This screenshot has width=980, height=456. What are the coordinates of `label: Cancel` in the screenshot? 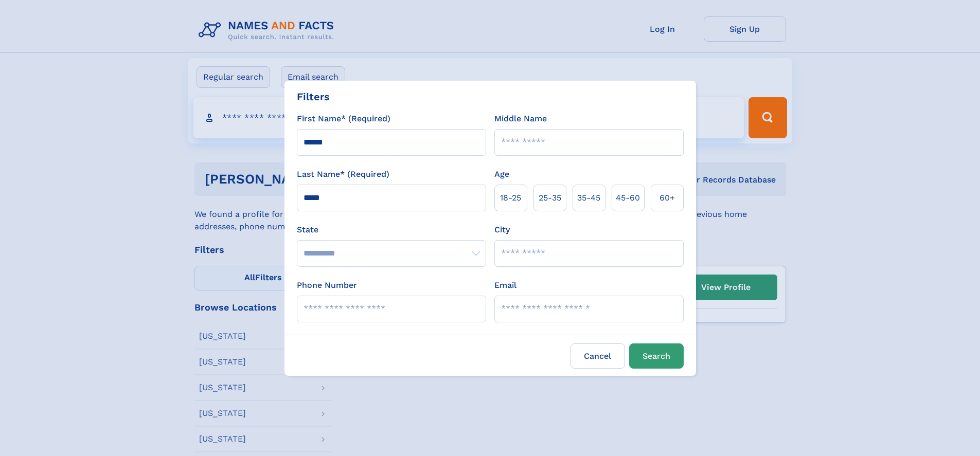 It's located at (598, 356).